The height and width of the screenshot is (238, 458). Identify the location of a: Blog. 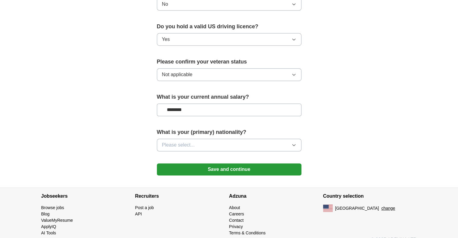
(46, 214).